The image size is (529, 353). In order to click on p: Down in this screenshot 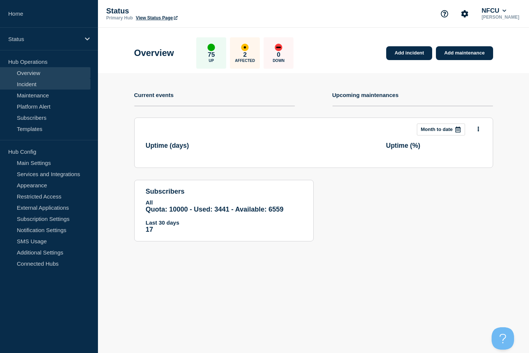, I will do `click(278, 61)`.